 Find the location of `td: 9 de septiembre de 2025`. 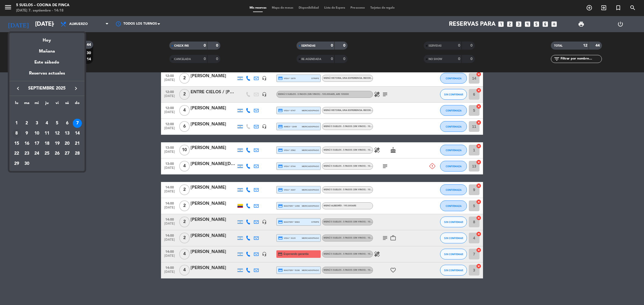

td: 9 de septiembre de 2025 is located at coordinates (27, 133).